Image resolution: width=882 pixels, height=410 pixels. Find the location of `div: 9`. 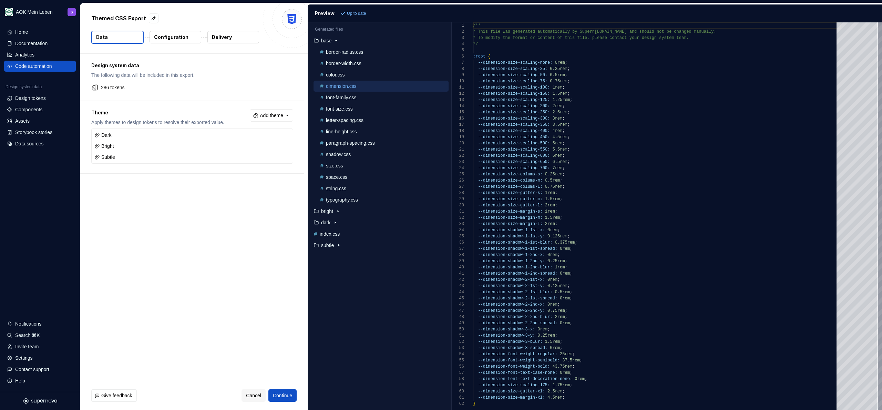

div: 9 is located at coordinates (458, 75).